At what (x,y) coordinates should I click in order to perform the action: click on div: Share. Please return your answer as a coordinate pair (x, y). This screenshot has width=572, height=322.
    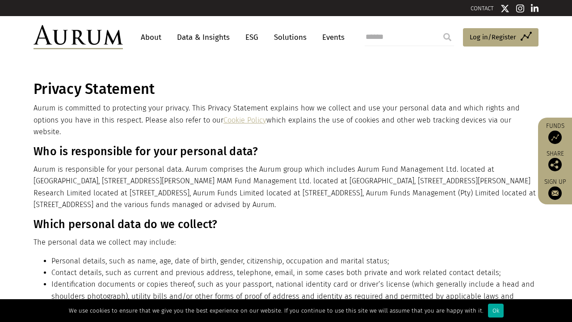
    Looking at the image, I should click on (555, 161).